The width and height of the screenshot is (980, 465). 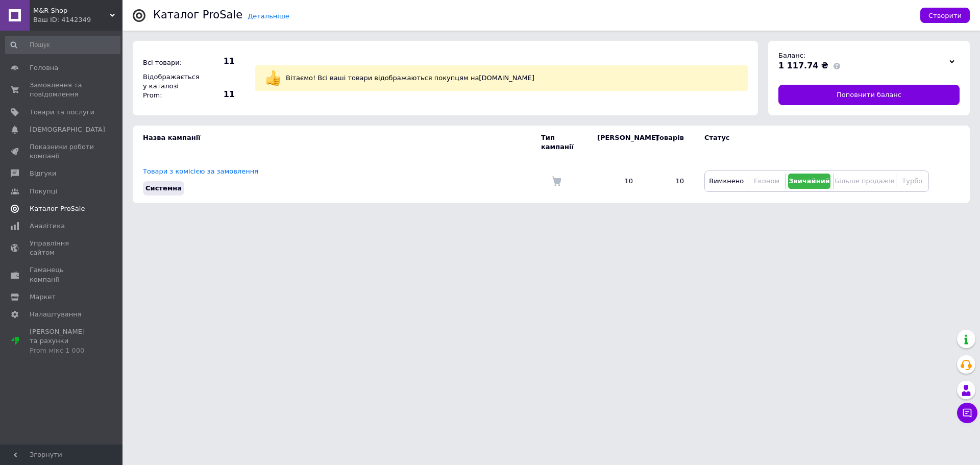 I want to click on span: Економ, so click(x=766, y=180).